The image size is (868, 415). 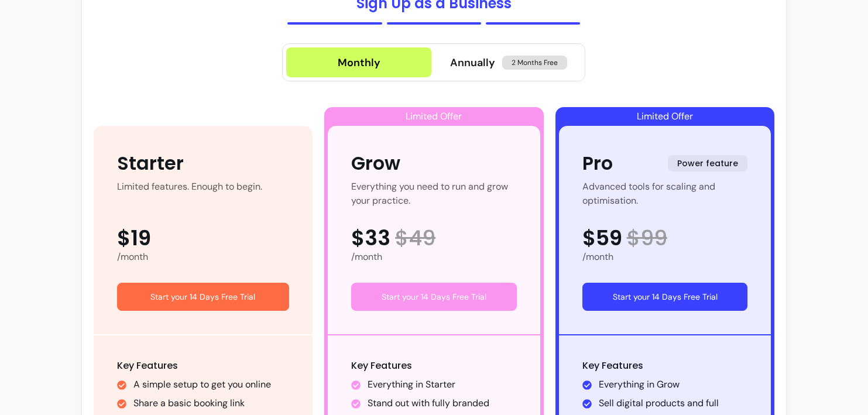 I want to click on span: $59, so click(x=603, y=238).